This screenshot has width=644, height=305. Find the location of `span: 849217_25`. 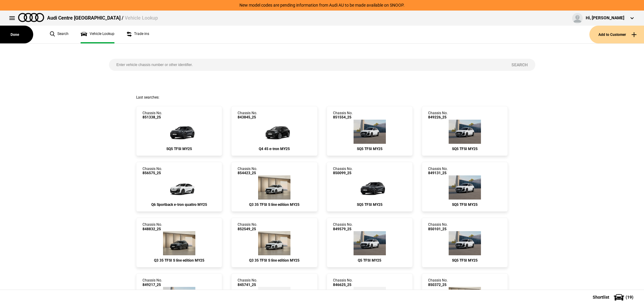

span: 849217_25 is located at coordinates (152, 285).